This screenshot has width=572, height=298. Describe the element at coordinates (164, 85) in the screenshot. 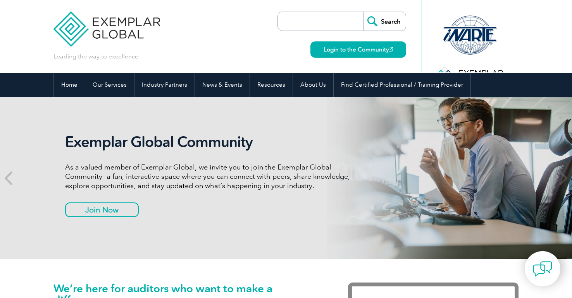

I see `a: Industry Partners` at that location.